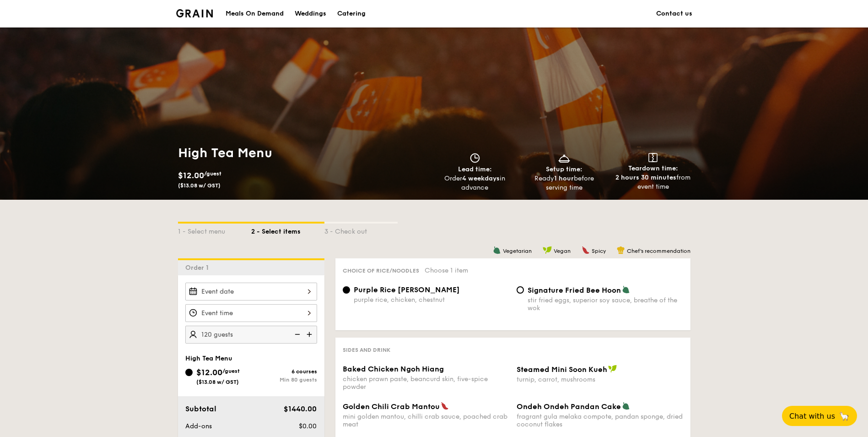  Describe the element at coordinates (812, 416) in the screenshot. I see `span: Chat with us` at that location.